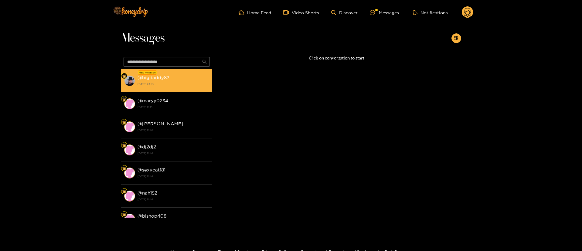  What do you see at coordinates (430, 12) in the screenshot?
I see `button: Notifications` at bounding box center [430, 12].